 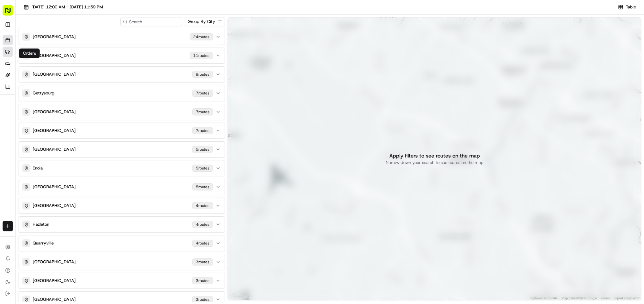 I want to click on p: Enola, so click(x=37, y=168).